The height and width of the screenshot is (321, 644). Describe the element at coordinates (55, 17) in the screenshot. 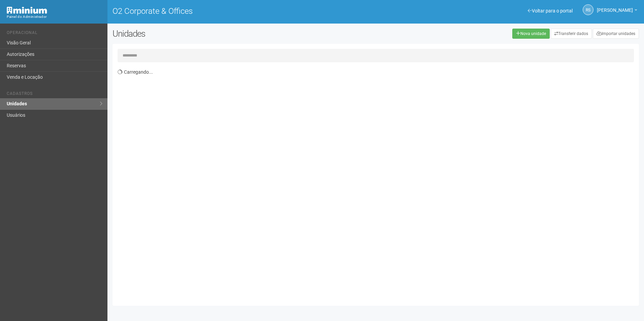

I see `div: Painel do Administrador` at that location.